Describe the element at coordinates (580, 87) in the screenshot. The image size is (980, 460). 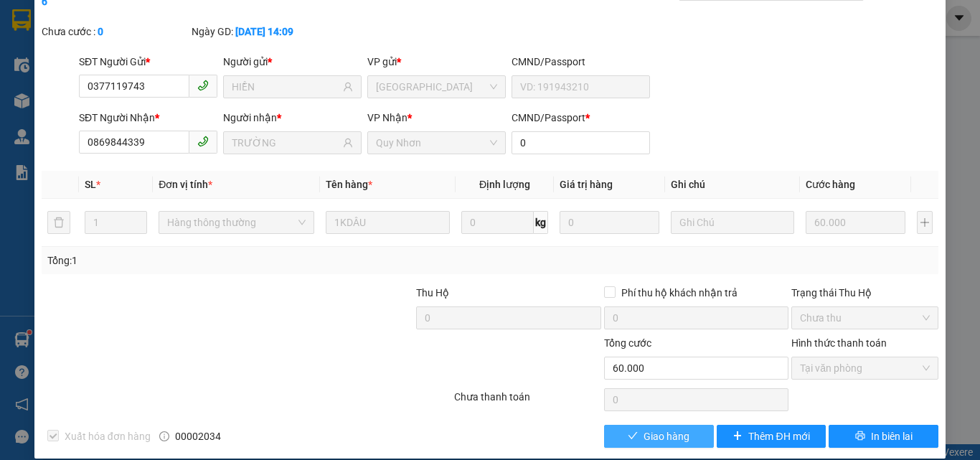
I see `input: VD: 191943210` at that location.